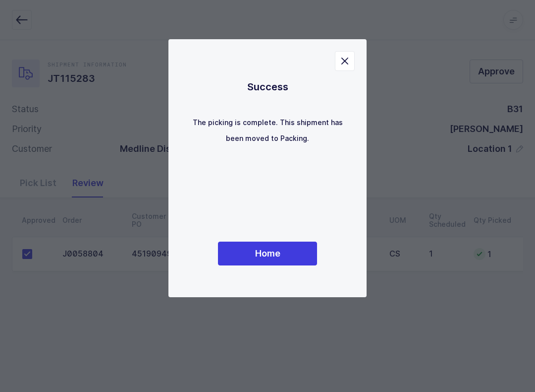 The image size is (535, 392). I want to click on h1: Success, so click(268, 87).